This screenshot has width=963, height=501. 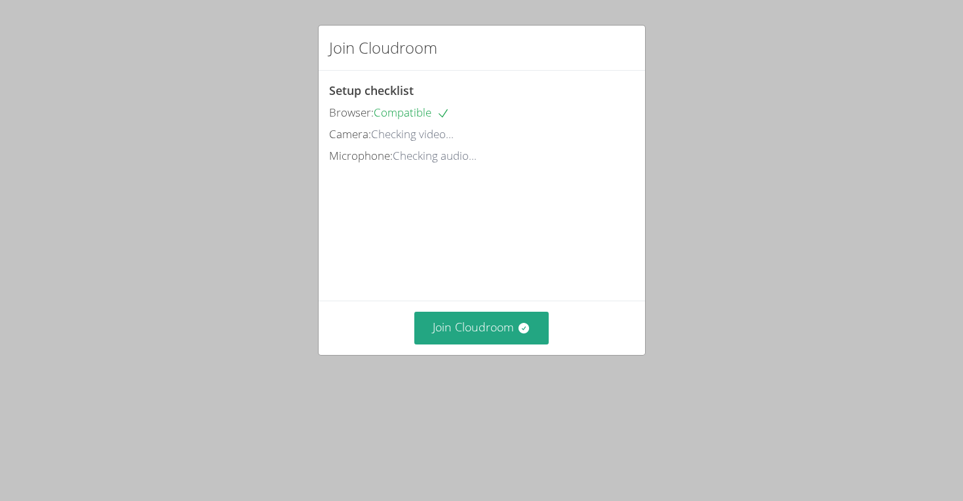 I want to click on span: Microphone:, so click(x=360, y=155).